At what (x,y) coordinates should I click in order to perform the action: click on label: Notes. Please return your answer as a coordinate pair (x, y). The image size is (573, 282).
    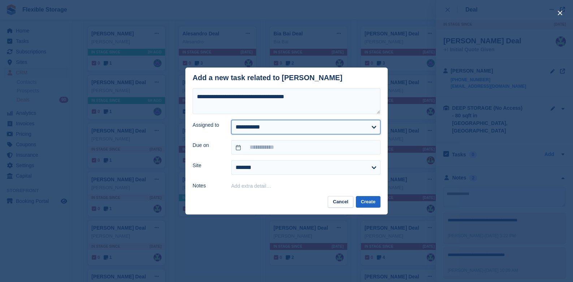
    Looking at the image, I should click on (208, 186).